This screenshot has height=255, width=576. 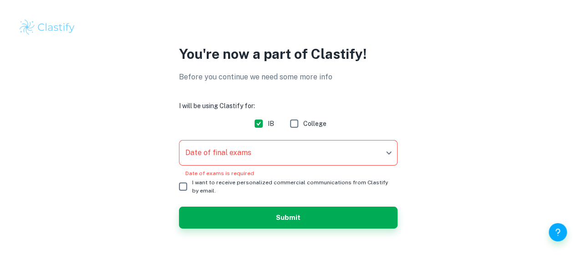 What do you see at coordinates (288, 27) in the screenshot?
I see `a: Clastify logo` at bounding box center [288, 27].